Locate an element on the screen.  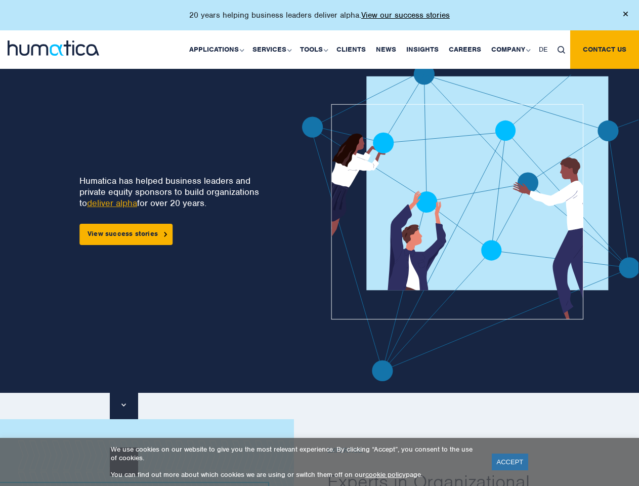
a: DE is located at coordinates (543, 50).